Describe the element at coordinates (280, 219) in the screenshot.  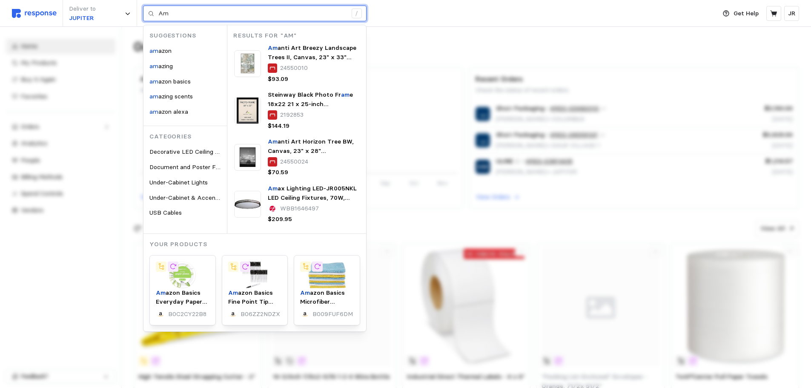
I see `p: $209.95` at that location.